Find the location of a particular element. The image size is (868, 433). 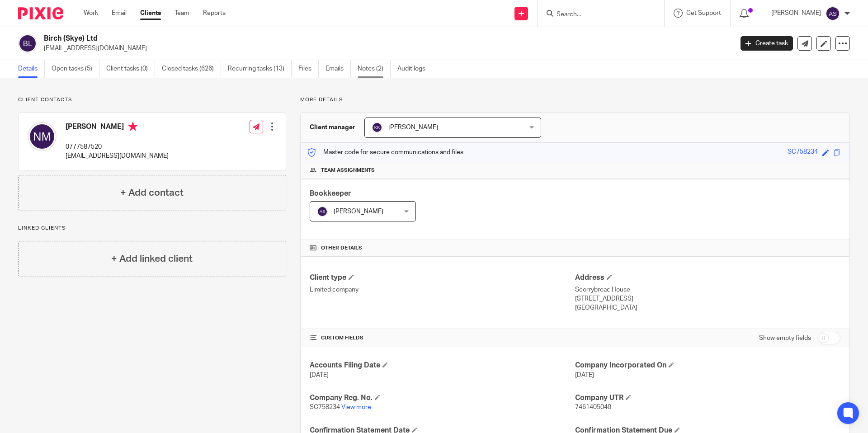

p: Limited company is located at coordinates (442, 290).